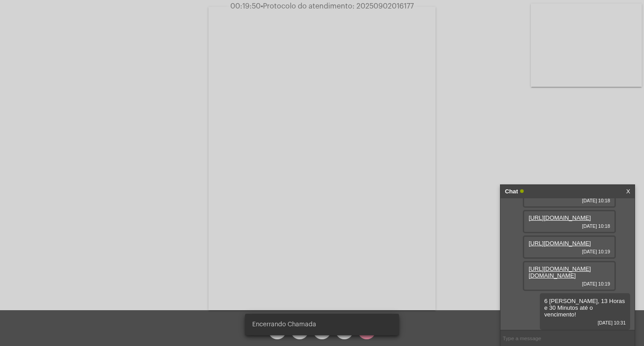 The image size is (644, 346). What do you see at coordinates (337, 6) in the screenshot?
I see `span: Protocolo do atendimento: 20250902016177` at bounding box center [337, 6].